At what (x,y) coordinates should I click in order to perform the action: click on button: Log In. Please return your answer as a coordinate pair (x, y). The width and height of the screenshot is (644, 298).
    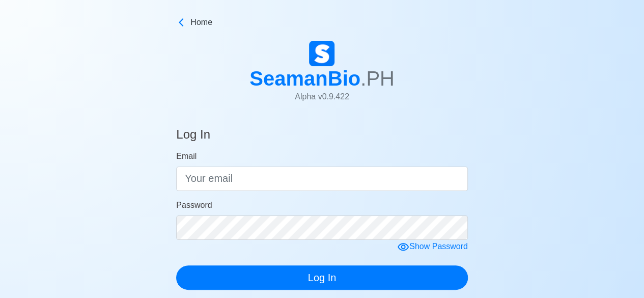
    Looking at the image, I should click on (322, 277).